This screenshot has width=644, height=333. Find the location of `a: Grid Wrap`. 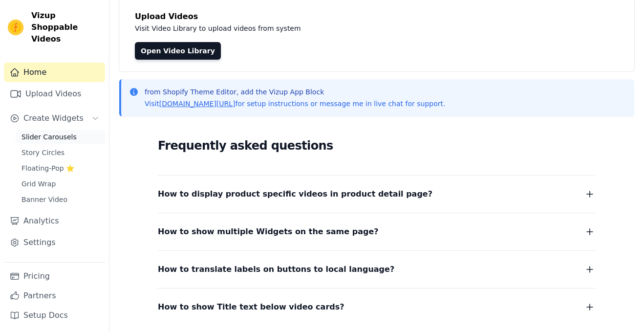

a: Grid Wrap is located at coordinates (60, 184).